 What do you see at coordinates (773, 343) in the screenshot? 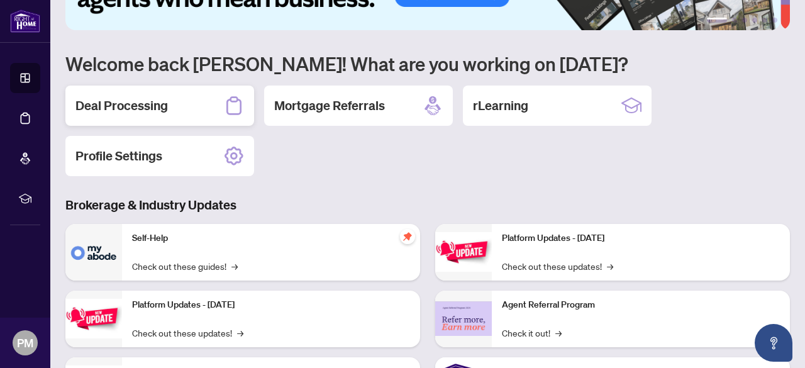
I see `button: Open asap` at bounding box center [773, 343].